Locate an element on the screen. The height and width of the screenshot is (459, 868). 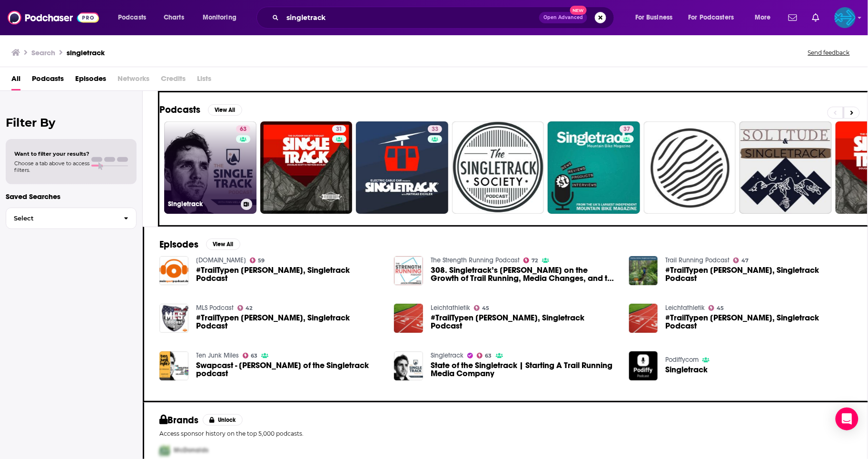
a: 37 is located at coordinates (594, 168).